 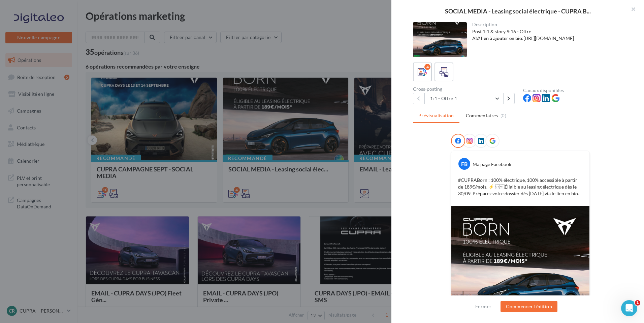 What do you see at coordinates (492, 164) in the screenshot?
I see `div: Ma page Facebook` at bounding box center [492, 164].